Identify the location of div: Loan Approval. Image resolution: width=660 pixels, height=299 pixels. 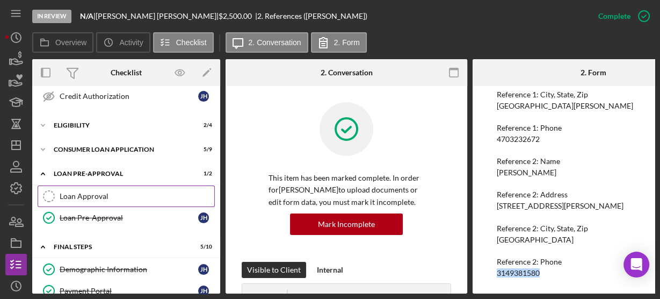
(137, 196).